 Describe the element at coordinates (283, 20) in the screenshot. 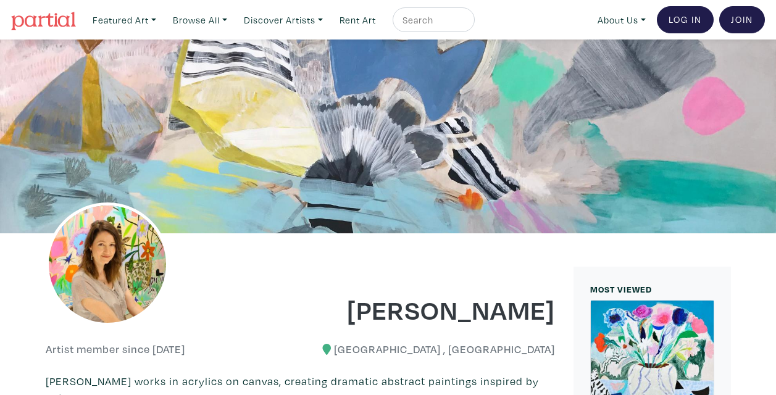

I see `a: Discover Artists` at that location.